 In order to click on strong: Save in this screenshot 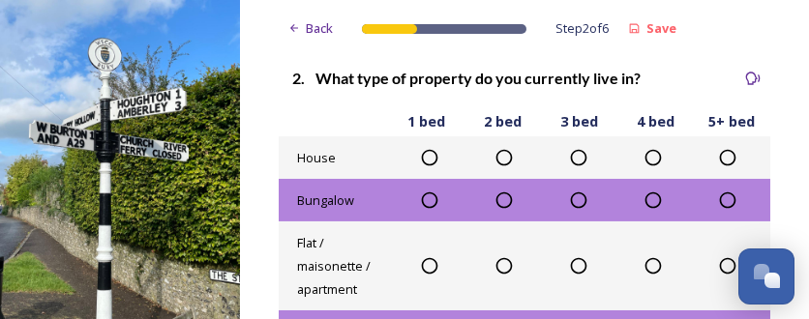, I will do `click(661, 28)`.